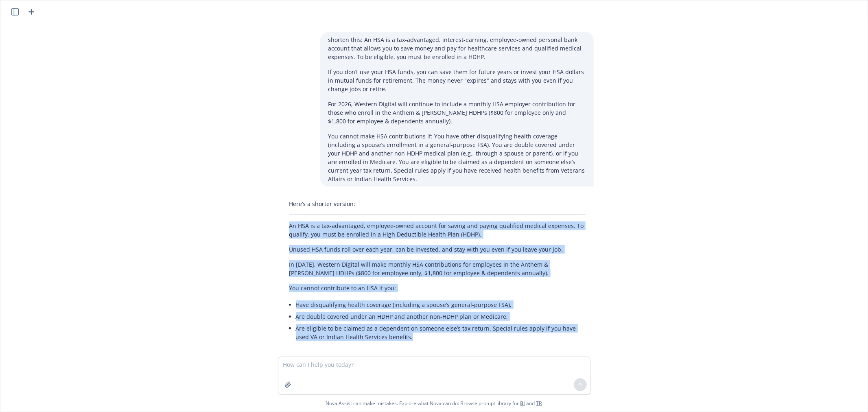 Image resolution: width=868 pixels, height=412 pixels. I want to click on li: Are double covered under an HDHP and another non-HDHP plan or Medicare,, so click(441, 316).